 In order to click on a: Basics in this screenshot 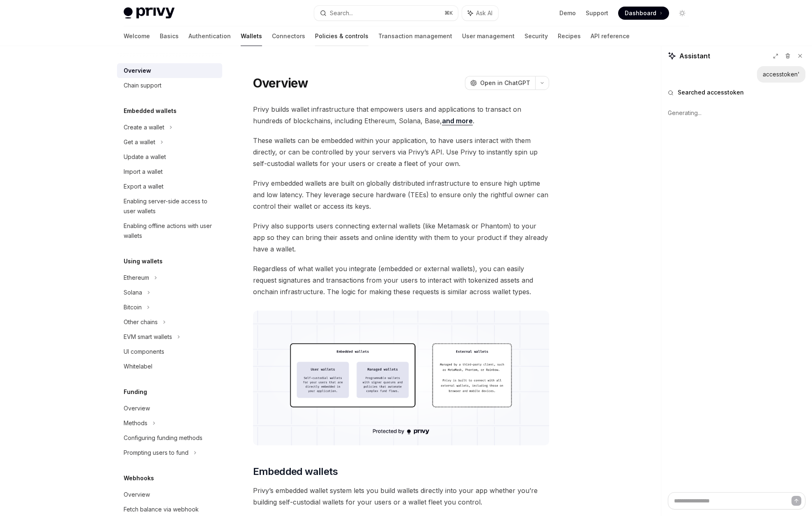, I will do `click(170, 36)`.